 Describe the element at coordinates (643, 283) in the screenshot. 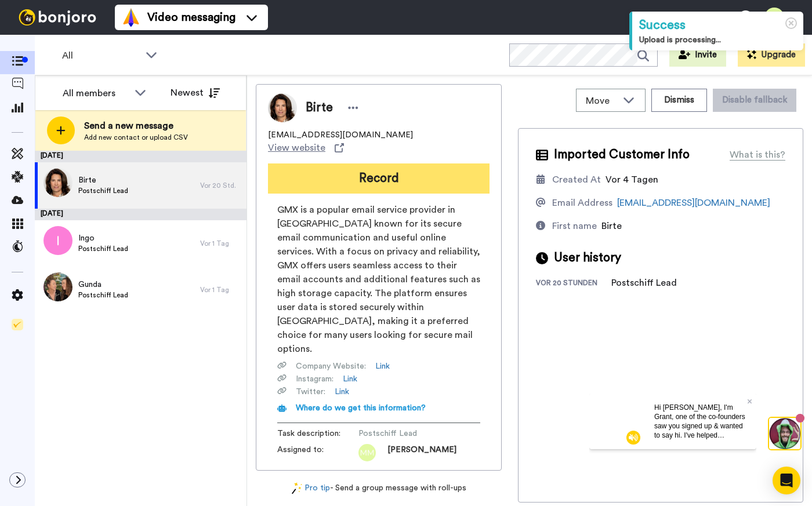

I see `div: Postschiff Lead` at that location.